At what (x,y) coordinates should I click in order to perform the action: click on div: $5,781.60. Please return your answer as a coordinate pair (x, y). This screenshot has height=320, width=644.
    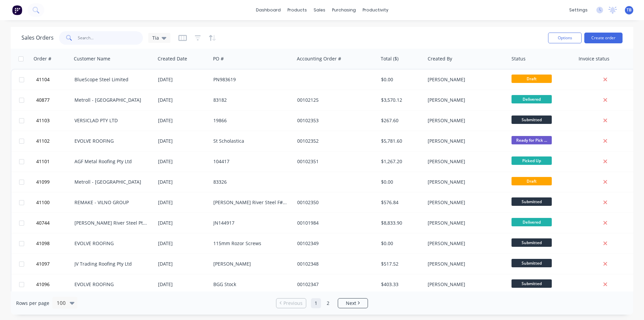
    Looking at the image, I should click on (401, 141).